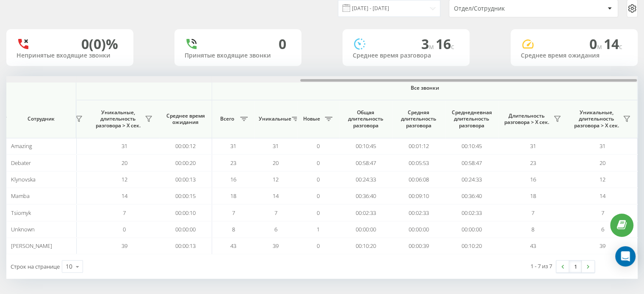 The width and height of the screenshot is (644, 294). What do you see at coordinates (186, 146) in the screenshot?
I see `td: 00:00:12` at bounding box center [186, 146].